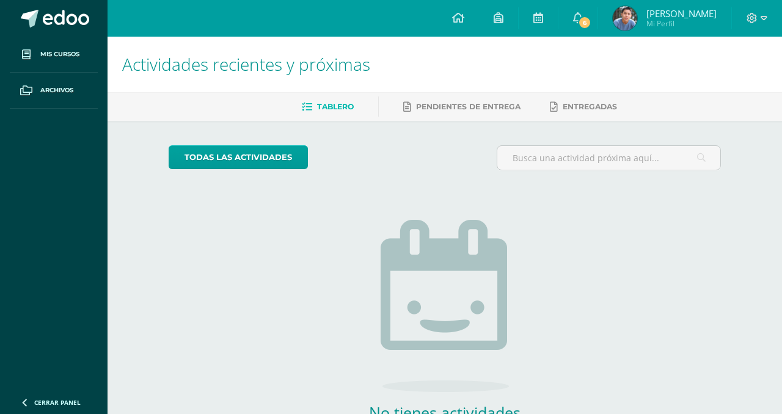 Image resolution: width=782 pixels, height=414 pixels. Describe the element at coordinates (681, 23) in the screenshot. I see `span: Mi Perfil` at that location.